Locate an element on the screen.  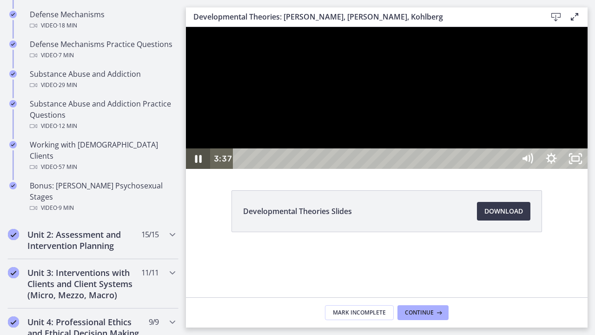
h2: Unit 3: Interventions with Clients and Client Systems (Micro, Mezzo, Macro) is located at coordinates (84, 284).